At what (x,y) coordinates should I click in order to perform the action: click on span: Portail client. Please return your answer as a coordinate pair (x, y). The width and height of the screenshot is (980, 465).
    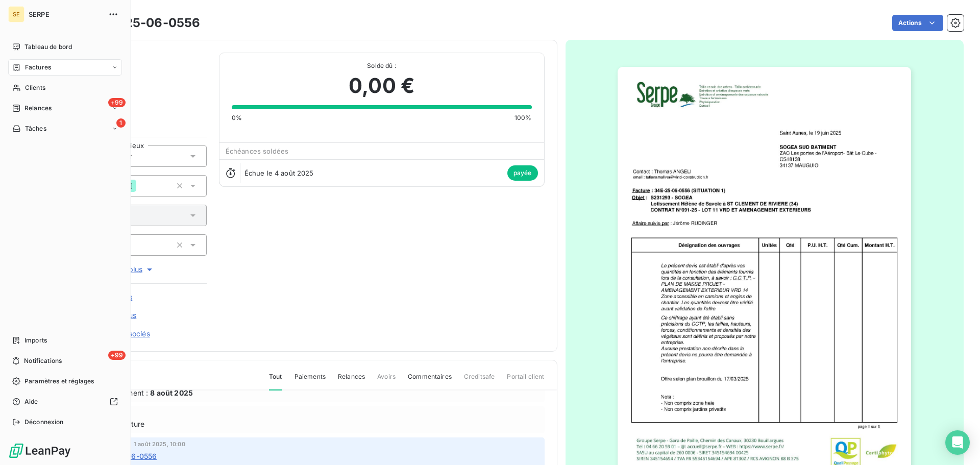
    Looking at the image, I should click on (525, 381).